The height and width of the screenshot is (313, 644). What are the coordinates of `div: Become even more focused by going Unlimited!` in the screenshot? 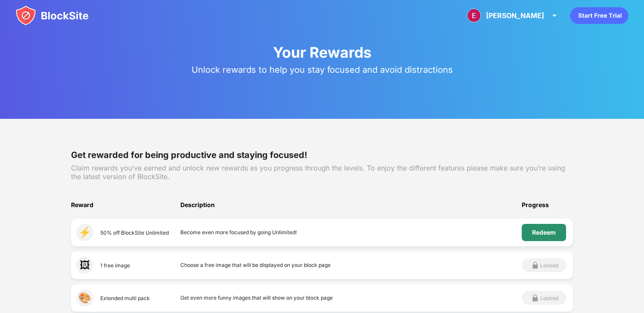 It's located at (351, 233).